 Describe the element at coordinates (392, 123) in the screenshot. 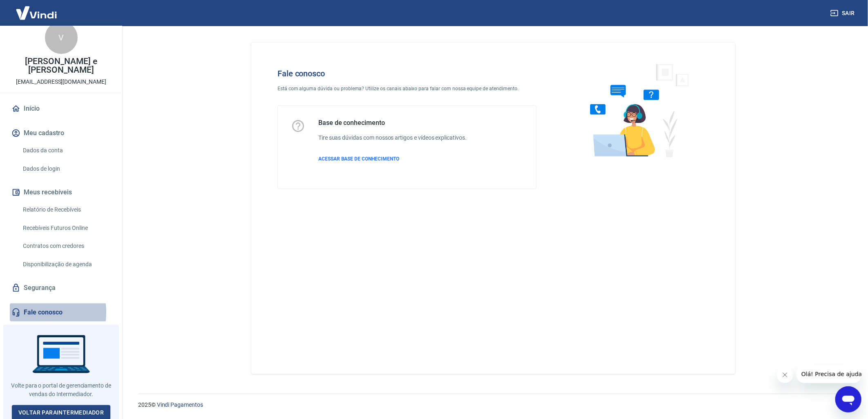

I see `h5: Base de conhecimento` at that location.